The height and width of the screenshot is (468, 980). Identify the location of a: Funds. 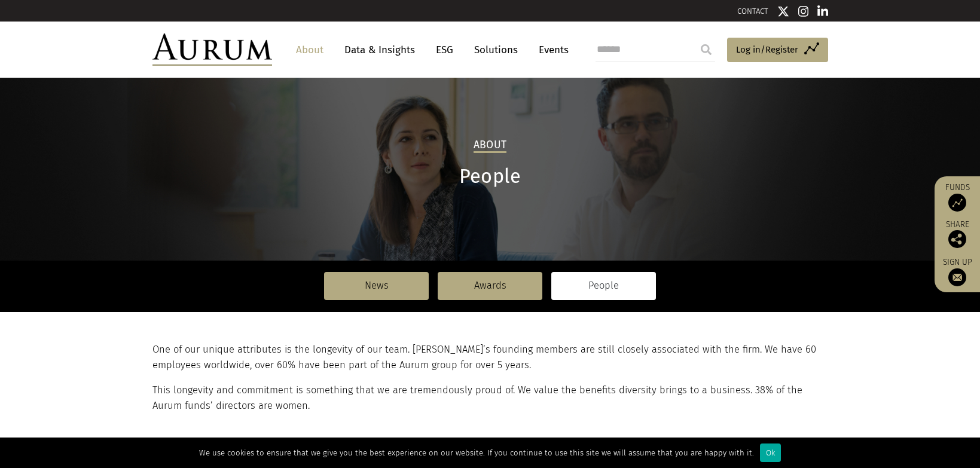
(957, 197).